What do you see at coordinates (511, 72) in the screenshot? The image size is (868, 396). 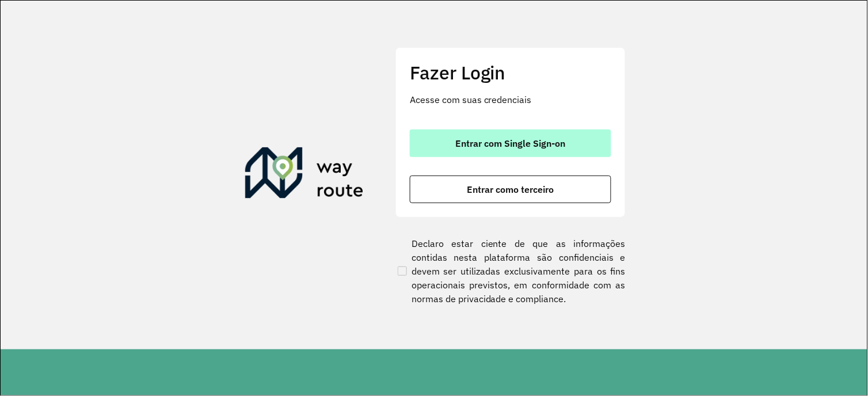 I see `h2: Fazer Login` at bounding box center [511, 72].